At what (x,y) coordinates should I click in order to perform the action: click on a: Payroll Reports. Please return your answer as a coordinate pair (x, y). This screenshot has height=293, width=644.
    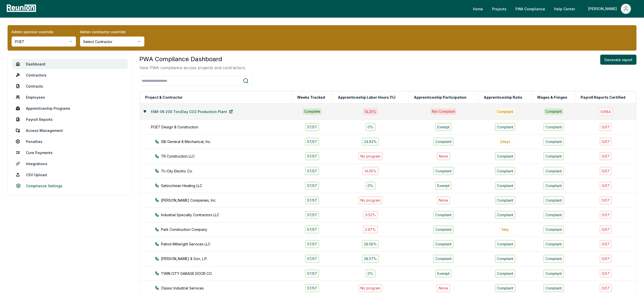
    Looking at the image, I should click on (70, 119).